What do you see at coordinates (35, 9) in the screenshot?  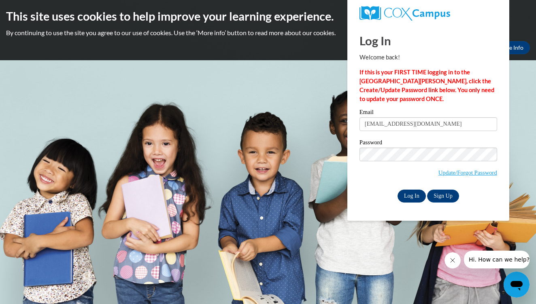 I see `span: Hi. How can we help?` at bounding box center [35, 9].